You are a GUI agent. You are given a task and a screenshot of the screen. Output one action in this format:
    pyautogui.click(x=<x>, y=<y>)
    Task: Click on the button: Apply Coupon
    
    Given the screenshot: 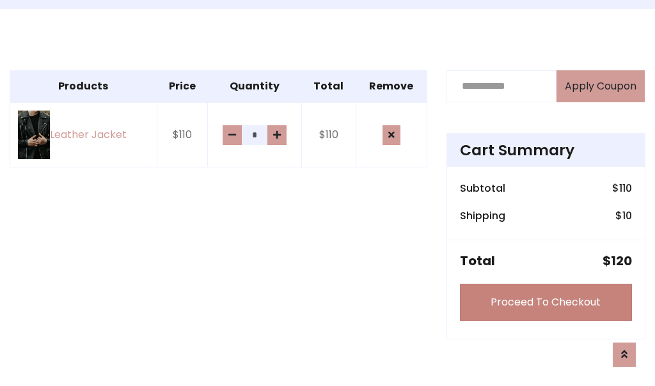 What is the action you would take?
    pyautogui.click(x=600, y=86)
    